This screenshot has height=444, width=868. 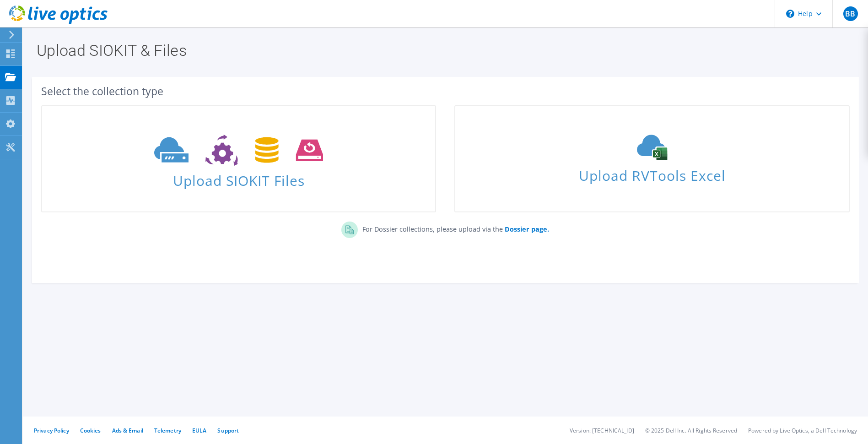 I want to click on a: Cookies, so click(x=91, y=430).